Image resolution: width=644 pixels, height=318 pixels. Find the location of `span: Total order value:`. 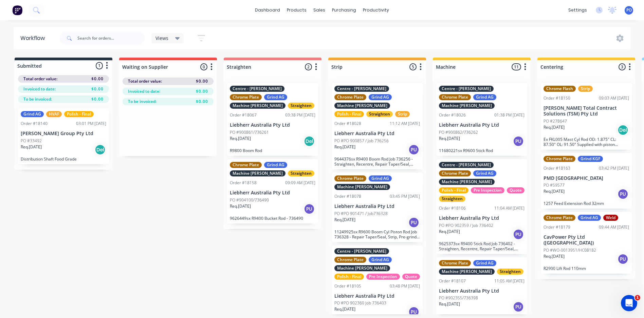

span: Total order value: is located at coordinates (40, 79).